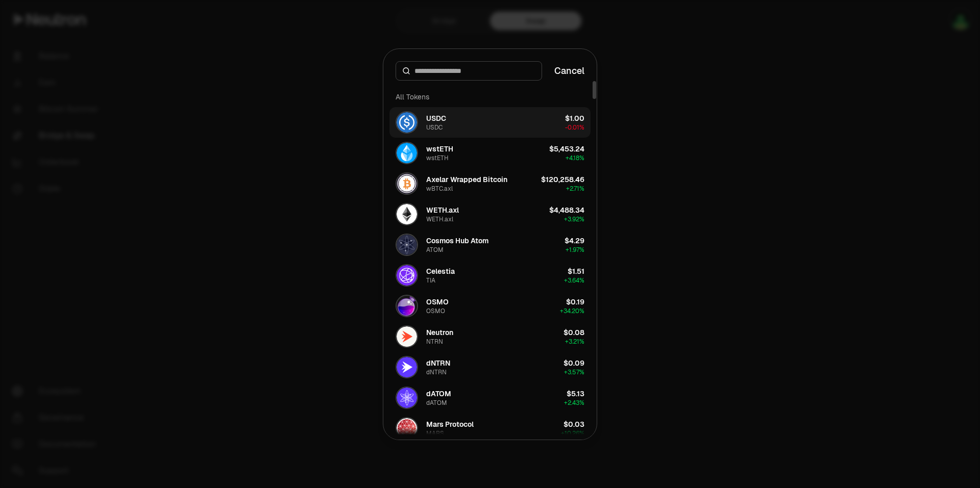  What do you see at coordinates (575, 220) in the screenshot?
I see `span: + 3.92%` at bounding box center [575, 220].